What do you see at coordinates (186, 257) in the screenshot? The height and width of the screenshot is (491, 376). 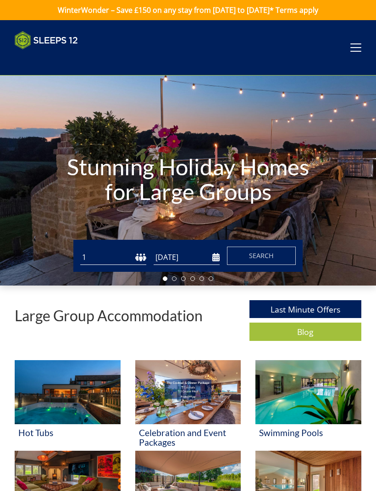 I see `input: Arrival Date` at bounding box center [186, 257].